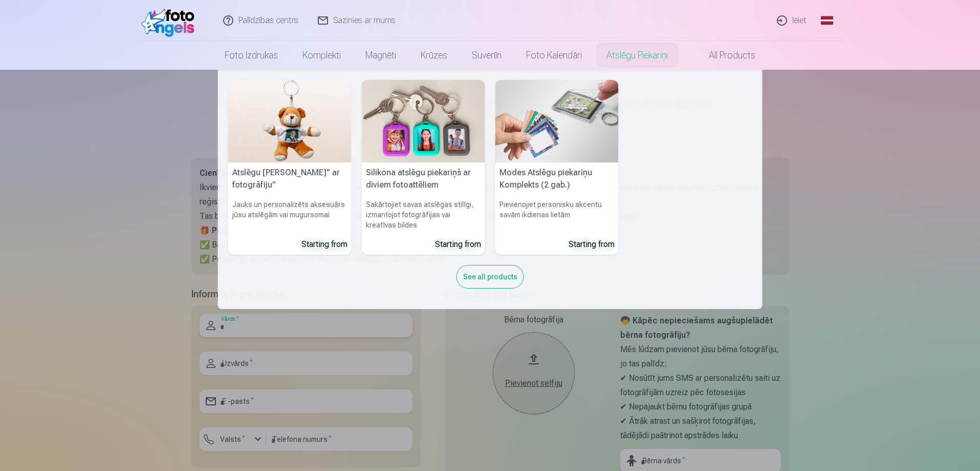 The image size is (980, 471). What do you see at coordinates (290, 121) in the screenshot?
I see `img: Atslēgu piekariņš Lācītis" ar fotogrāfiju"` at bounding box center [290, 121].